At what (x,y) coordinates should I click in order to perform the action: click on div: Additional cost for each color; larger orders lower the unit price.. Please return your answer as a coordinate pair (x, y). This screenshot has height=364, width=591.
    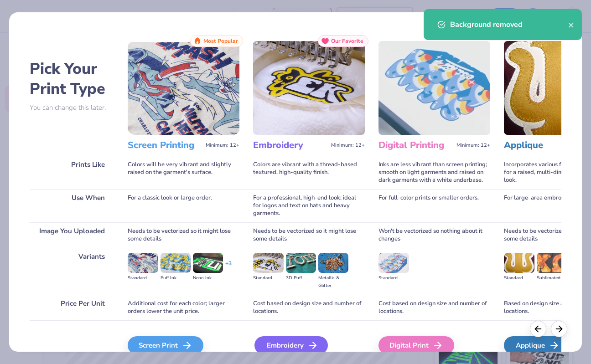
    Looking at the image, I should click on (183, 307).